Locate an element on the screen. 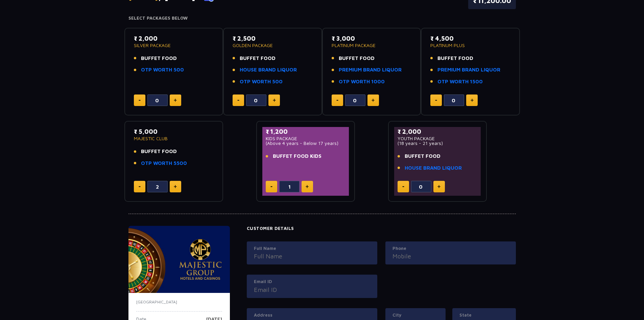 The image size is (644, 320). span: BUFFET FOOD KIDS is located at coordinates (297, 156).